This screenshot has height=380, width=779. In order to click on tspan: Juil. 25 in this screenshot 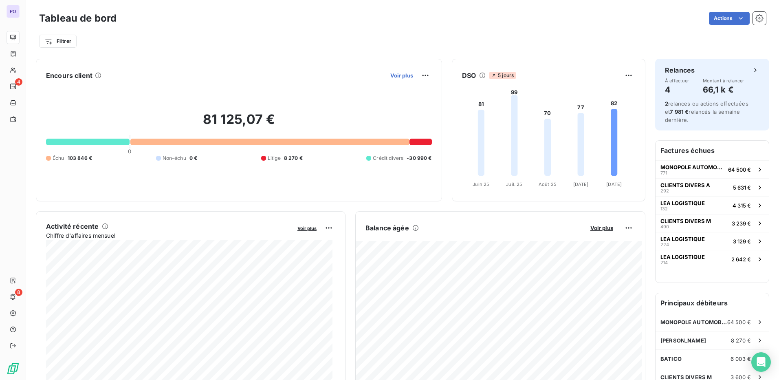, I will do `click(514, 184)`.